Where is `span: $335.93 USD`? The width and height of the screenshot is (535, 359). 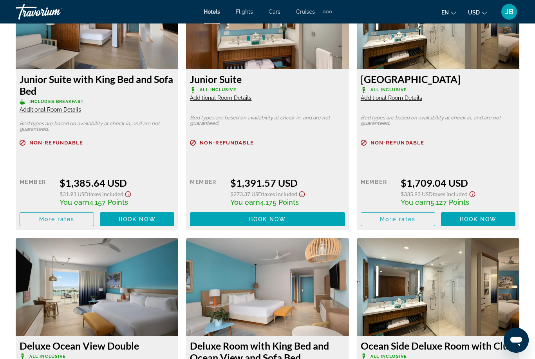
span: $335.93 USD is located at coordinates (417, 194).